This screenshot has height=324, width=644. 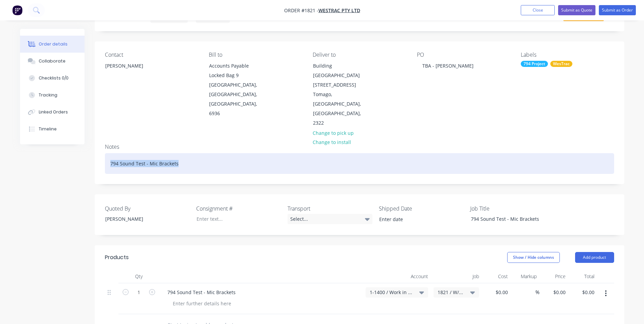 I want to click on button: Collaborate, so click(x=52, y=61).